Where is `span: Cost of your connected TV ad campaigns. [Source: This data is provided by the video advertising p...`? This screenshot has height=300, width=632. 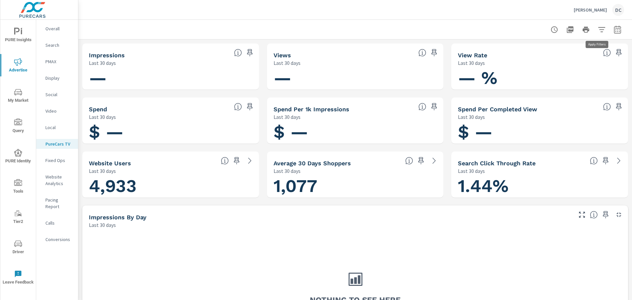
span: Cost of your connected TV ad campaigns. [Source: This data is provided by the video advertising p... is located at coordinates (238, 107).